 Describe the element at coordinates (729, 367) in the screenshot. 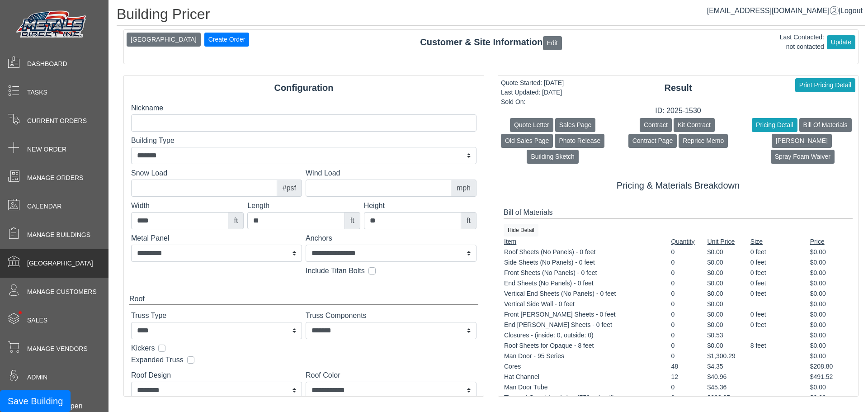

I see `td: $4.35` at that location.